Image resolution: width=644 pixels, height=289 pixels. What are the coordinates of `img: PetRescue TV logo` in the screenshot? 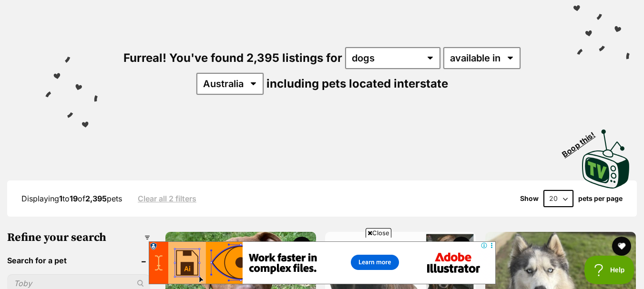 It's located at (606, 159).